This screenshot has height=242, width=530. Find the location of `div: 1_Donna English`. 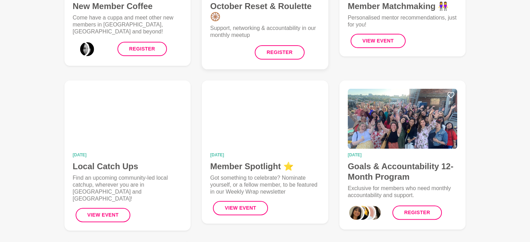

div: 1_Donna English is located at coordinates (87, 49).